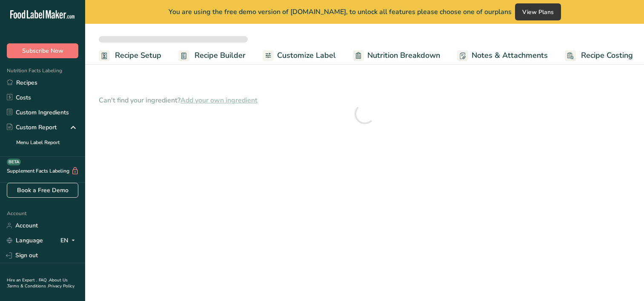  Describe the element at coordinates (503, 12) in the screenshot. I see `span: plans` at that location.